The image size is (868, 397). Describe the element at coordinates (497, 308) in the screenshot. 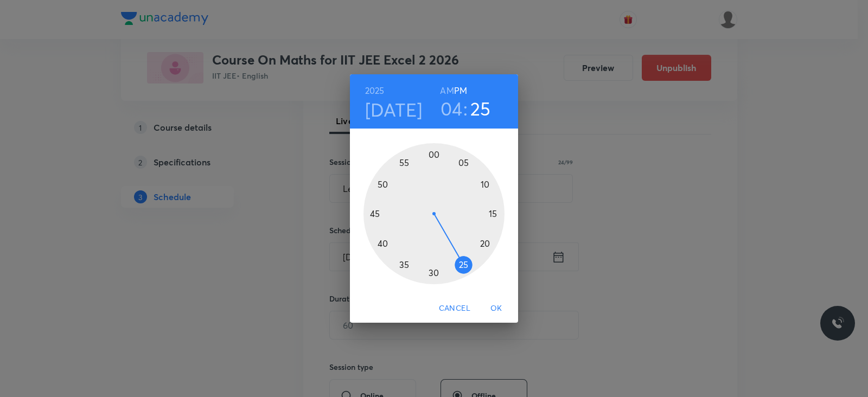

I see `span: OK` at that location.